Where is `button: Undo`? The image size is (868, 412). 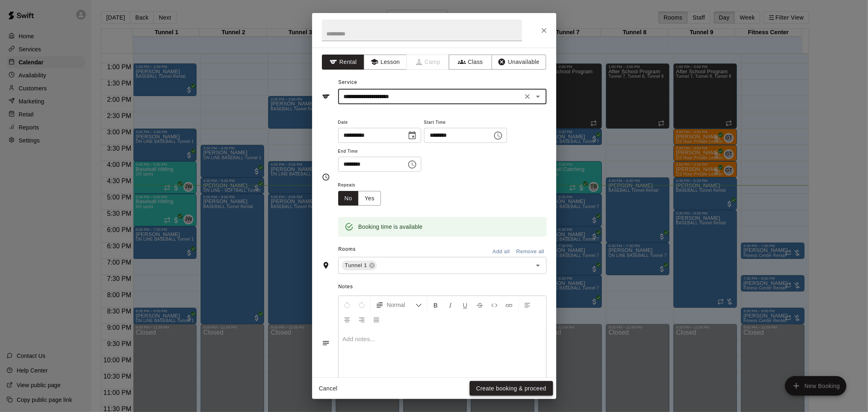
button: Undo is located at coordinates (347, 305).